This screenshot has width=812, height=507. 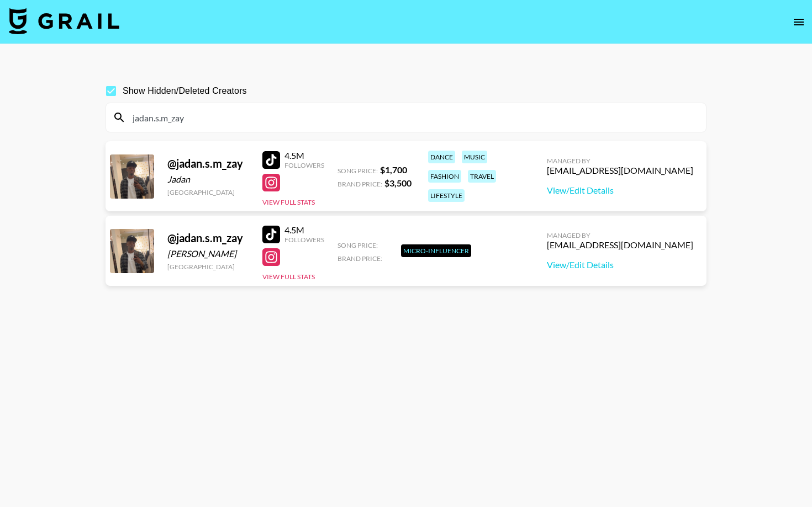 What do you see at coordinates (475, 157) in the screenshot?
I see `div: music` at bounding box center [475, 157].